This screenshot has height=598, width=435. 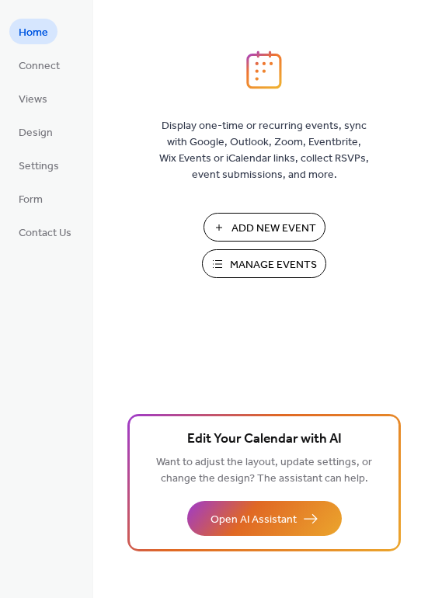 I want to click on a: Contact Us, so click(x=45, y=232).